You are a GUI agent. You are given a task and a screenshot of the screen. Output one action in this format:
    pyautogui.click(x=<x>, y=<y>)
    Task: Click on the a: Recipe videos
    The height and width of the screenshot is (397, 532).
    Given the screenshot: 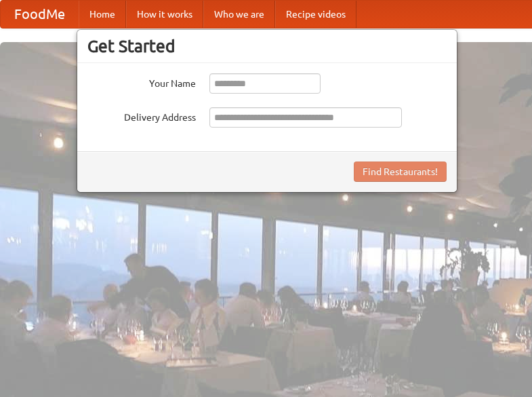 What is the action you would take?
    pyautogui.click(x=316, y=14)
    